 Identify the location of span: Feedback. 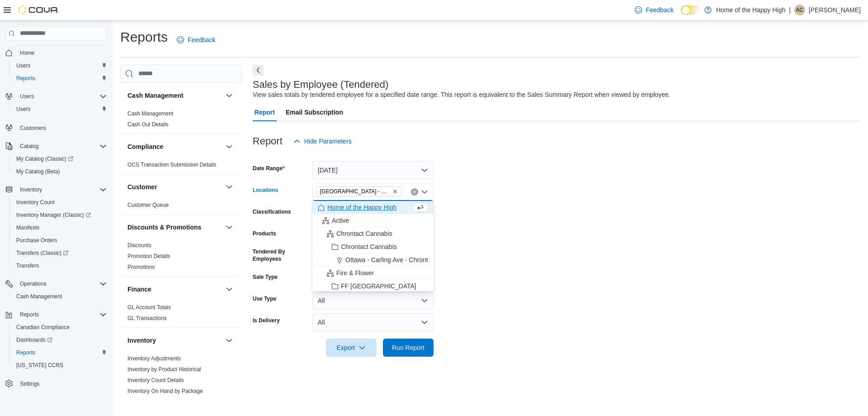
(201, 39).